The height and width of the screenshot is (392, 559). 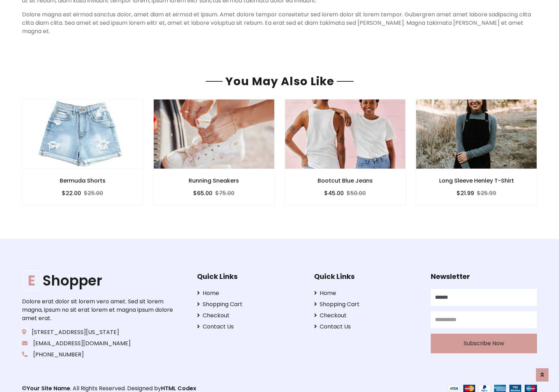 I want to click on a: Bermuda Shorts $22.00$25.00, so click(x=82, y=151).